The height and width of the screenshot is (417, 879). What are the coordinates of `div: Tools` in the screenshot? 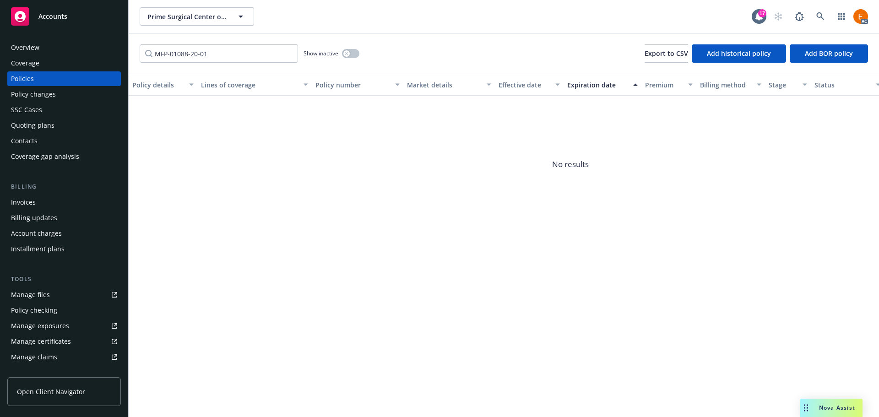 It's located at (64, 279).